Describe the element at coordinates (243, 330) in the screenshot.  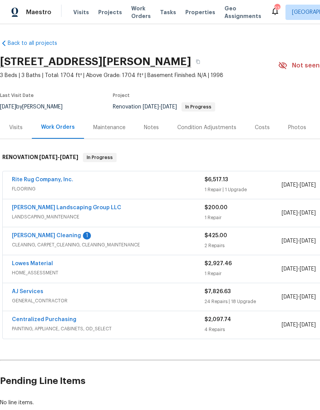
I see `div: 4 Repairs` at that location.